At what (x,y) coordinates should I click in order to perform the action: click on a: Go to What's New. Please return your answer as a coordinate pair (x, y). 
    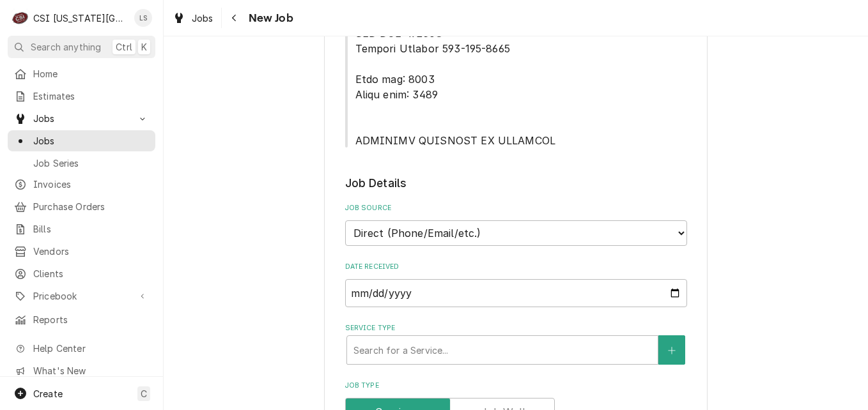
    Looking at the image, I should click on (81, 370).